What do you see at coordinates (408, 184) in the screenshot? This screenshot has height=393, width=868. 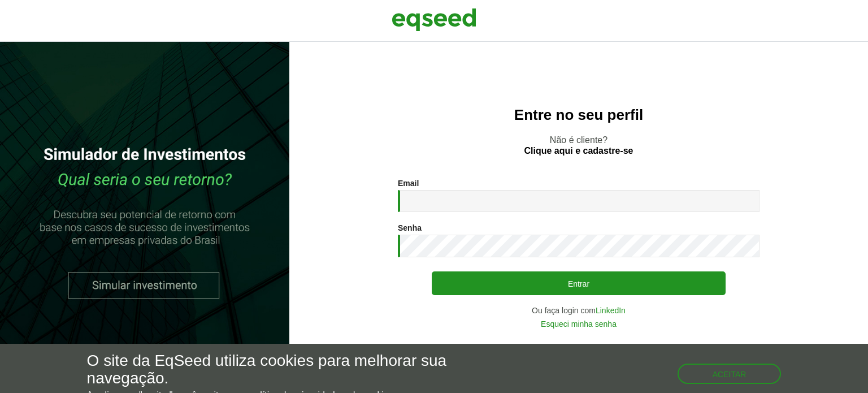 I see `label: Email` at bounding box center [408, 184].